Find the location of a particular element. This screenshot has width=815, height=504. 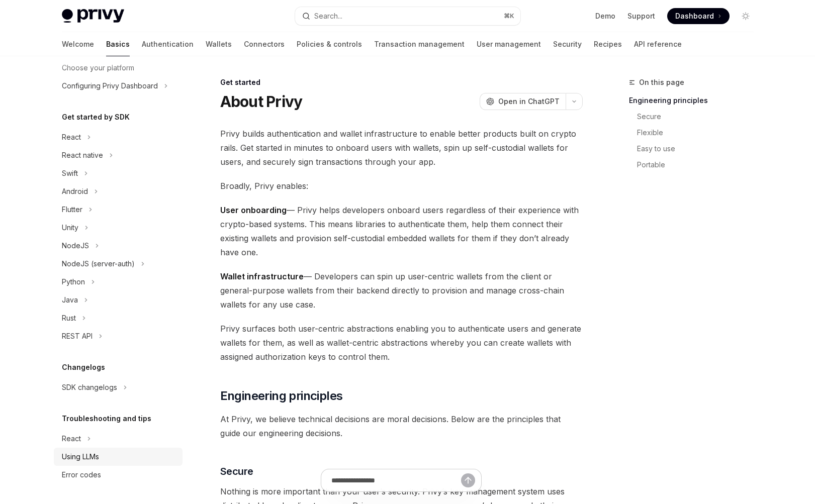

div: Python is located at coordinates (74, 282).